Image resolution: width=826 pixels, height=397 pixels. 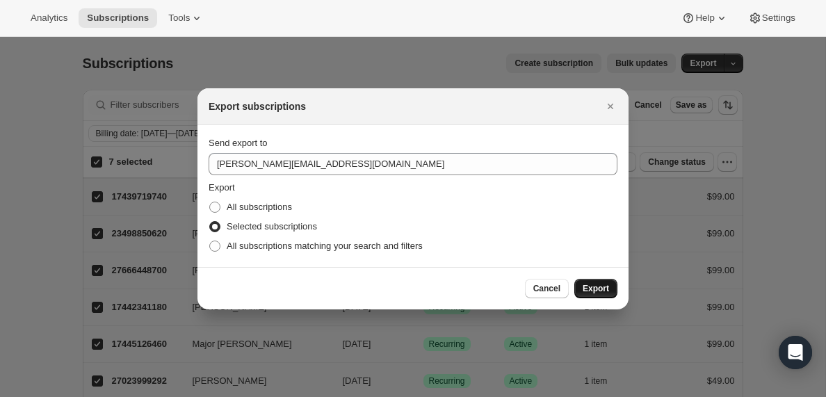 What do you see at coordinates (325, 245) in the screenshot?
I see `span: All subscriptions matching your search and filters` at bounding box center [325, 245].